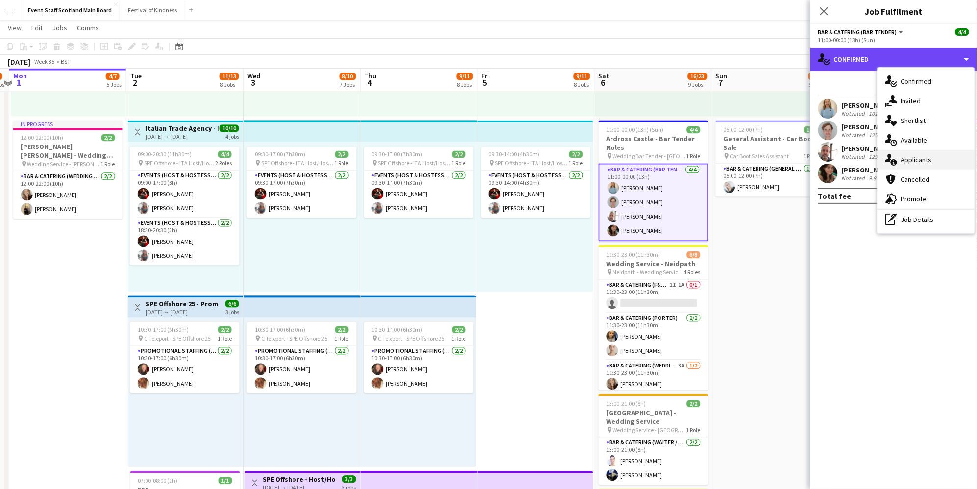 Image resolution: width=977 pixels, height=489 pixels. Describe the element at coordinates (654, 318) in the screenshot. I see `app-job-card: 11:30-23:00 (11h30m)6/8Wedding Service - Neidpath Neidpath - Wedding Service Roles4 RolesBar & Ca...` at that location.